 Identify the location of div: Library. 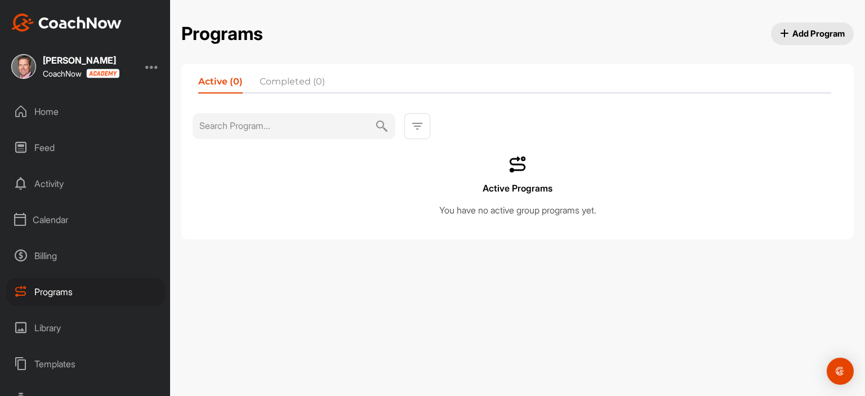
(86, 328).